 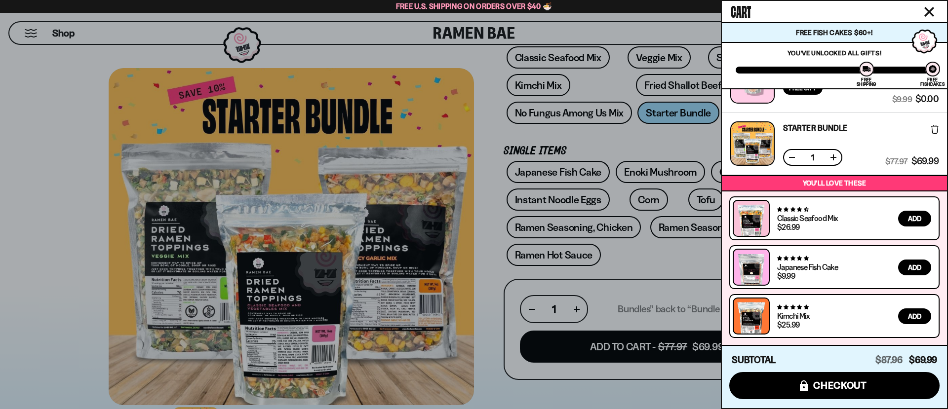 What do you see at coordinates (786, 276) in the screenshot?
I see `div: $9.99` at bounding box center [786, 276].